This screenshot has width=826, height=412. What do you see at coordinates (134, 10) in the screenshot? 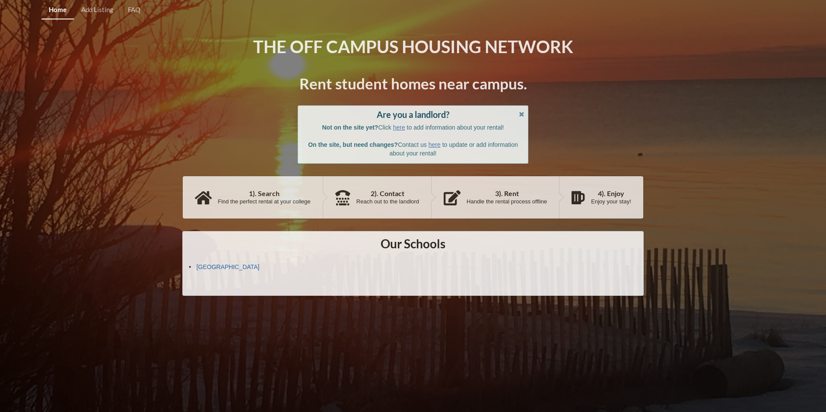
I see `a: FAQ` at bounding box center [134, 10].